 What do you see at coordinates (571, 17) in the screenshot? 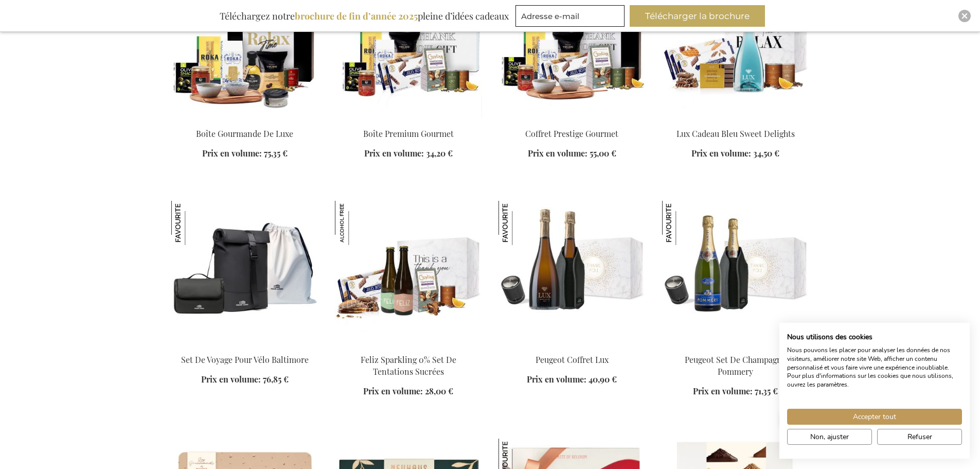
I see `form: marketing offers and promotions` at bounding box center [571, 17].